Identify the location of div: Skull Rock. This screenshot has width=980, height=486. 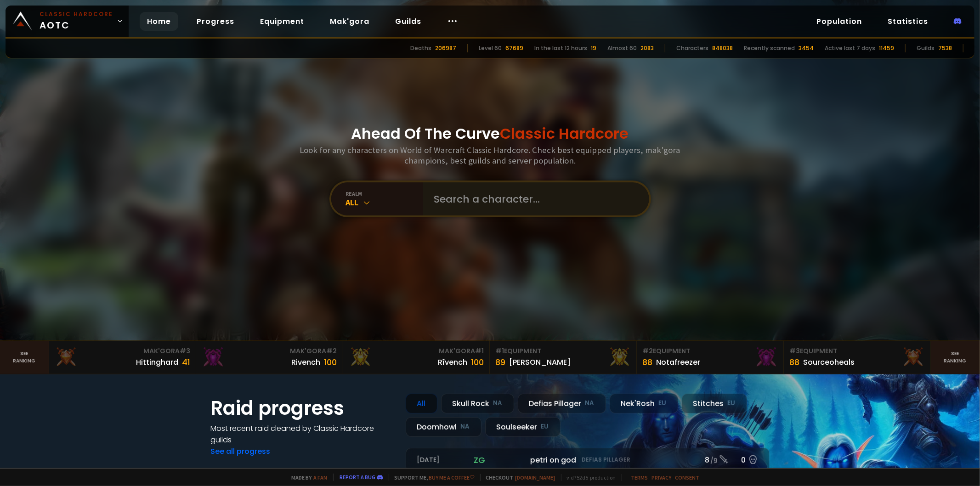
(477, 403).